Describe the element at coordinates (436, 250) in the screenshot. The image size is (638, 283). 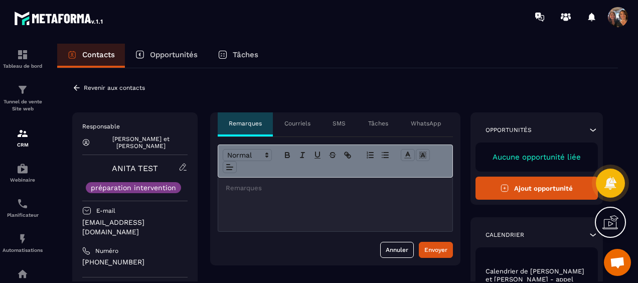
I see `button: Envoyer` at that location.